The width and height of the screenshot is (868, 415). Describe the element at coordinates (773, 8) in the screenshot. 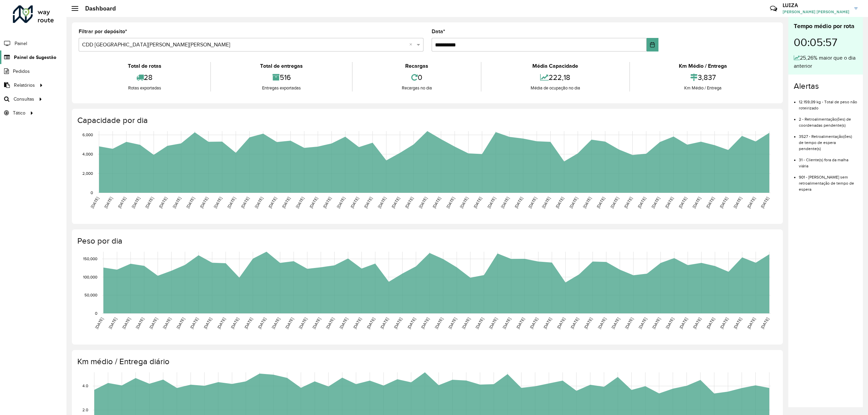

I see `a: Contato Rápido` at that location.